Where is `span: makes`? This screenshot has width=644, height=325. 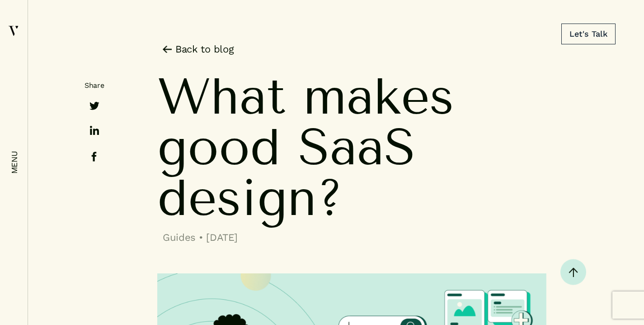 span: makes is located at coordinates (379, 96).